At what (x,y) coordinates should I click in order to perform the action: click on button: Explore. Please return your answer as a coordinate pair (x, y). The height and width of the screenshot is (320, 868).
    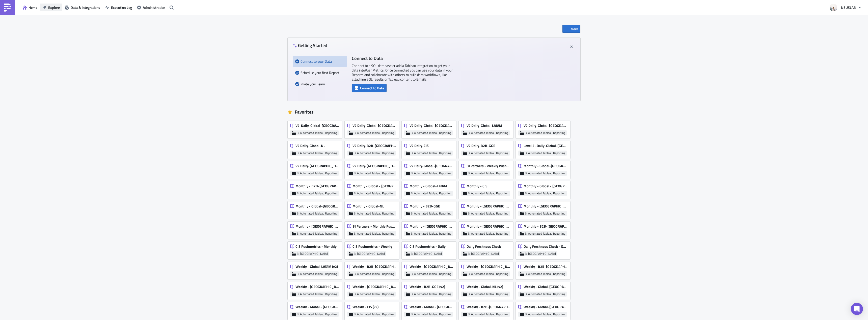
    Looking at the image, I should click on (51, 7).